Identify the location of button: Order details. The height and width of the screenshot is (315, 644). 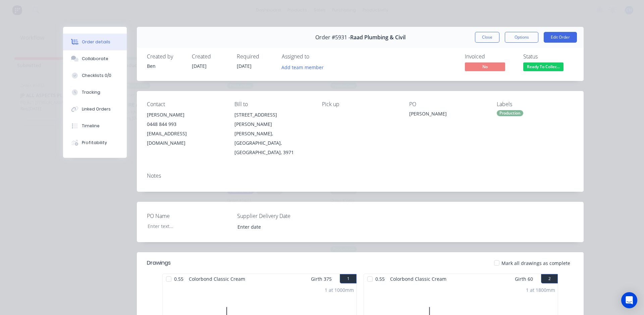
(95, 42).